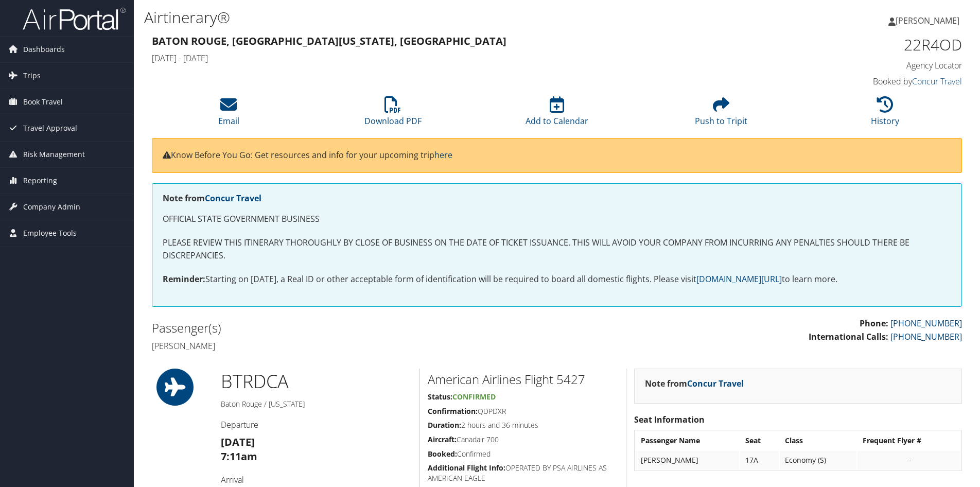  I want to click on img: airportal-logo.png, so click(74, 19).